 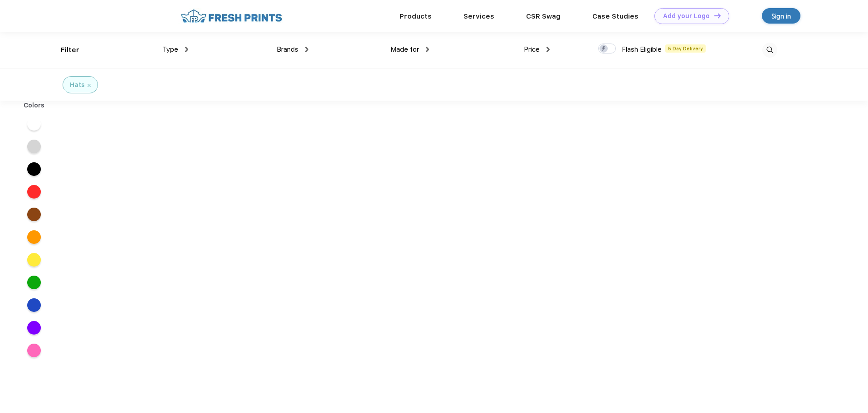 I want to click on span: Brands, so click(x=287, y=49).